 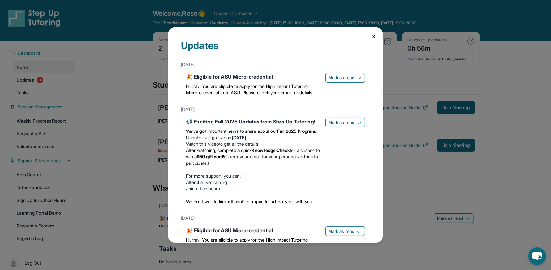 I want to click on span: We’ve got important news to share about our, so click(x=231, y=131).